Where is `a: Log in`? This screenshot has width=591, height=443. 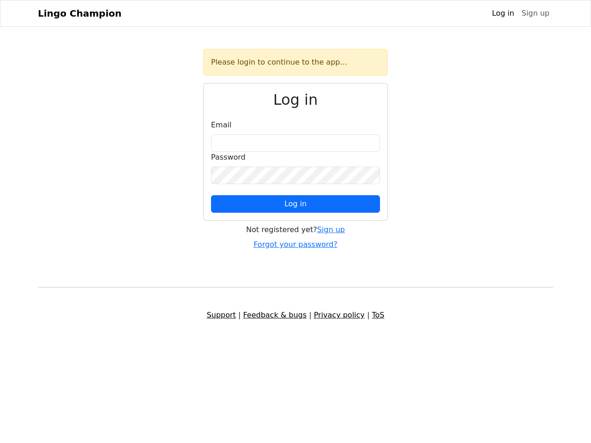
a: Log in is located at coordinates (503, 13).